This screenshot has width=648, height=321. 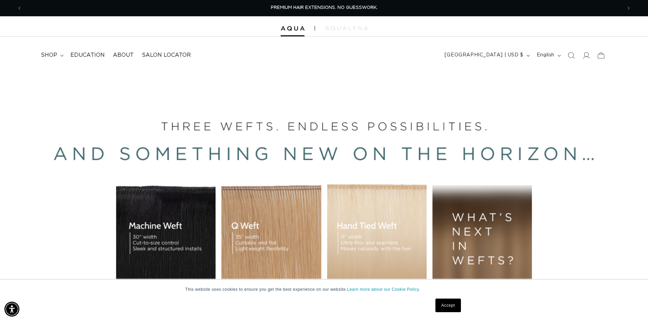 What do you see at coordinates (324, 7) in the screenshot?
I see `span: PREMIUM HAIR EXTENSIONS. NO GUESSWORK.` at bounding box center [324, 7].